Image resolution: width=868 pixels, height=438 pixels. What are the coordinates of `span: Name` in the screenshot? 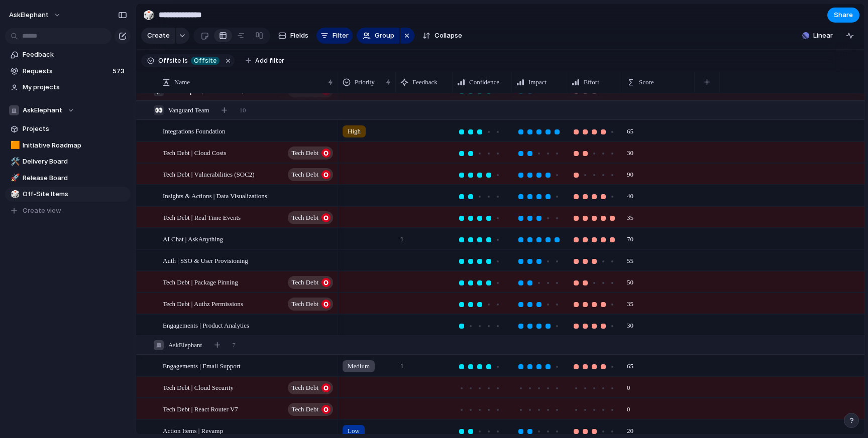 It's located at (182, 82).